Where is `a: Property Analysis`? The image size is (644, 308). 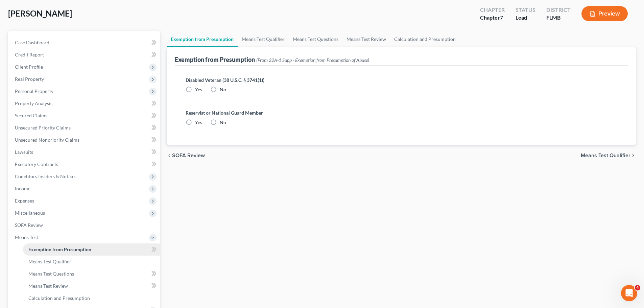
a: Property Analysis is located at coordinates (84, 104).